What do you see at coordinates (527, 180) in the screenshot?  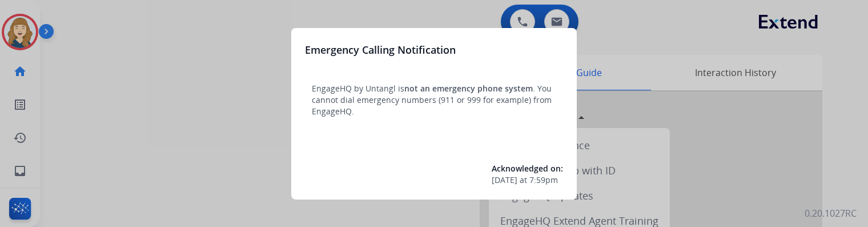 I see `div: at` at bounding box center [527, 180].